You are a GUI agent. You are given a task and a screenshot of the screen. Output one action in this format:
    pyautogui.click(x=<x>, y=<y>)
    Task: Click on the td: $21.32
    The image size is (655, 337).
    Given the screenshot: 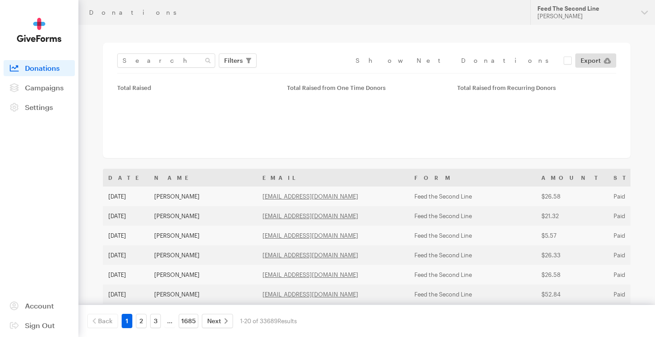 What is the action you would take?
    pyautogui.click(x=572, y=216)
    